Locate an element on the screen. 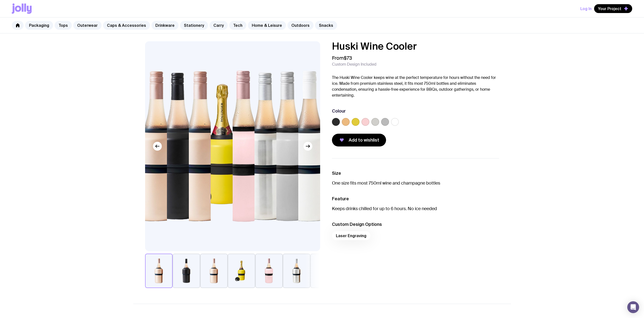 Image resolution: width=644 pixels, height=318 pixels. a: Caps & Accessories is located at coordinates (127, 25).